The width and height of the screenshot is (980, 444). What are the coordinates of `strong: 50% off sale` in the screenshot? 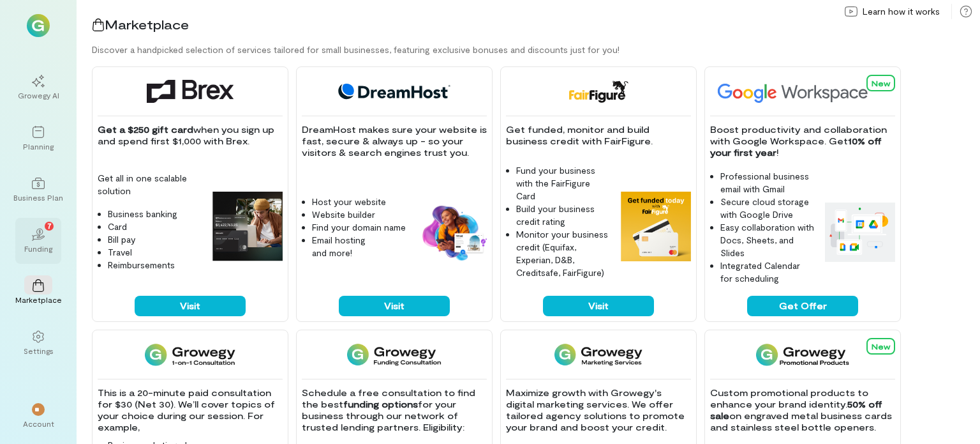 It's located at (797, 409).